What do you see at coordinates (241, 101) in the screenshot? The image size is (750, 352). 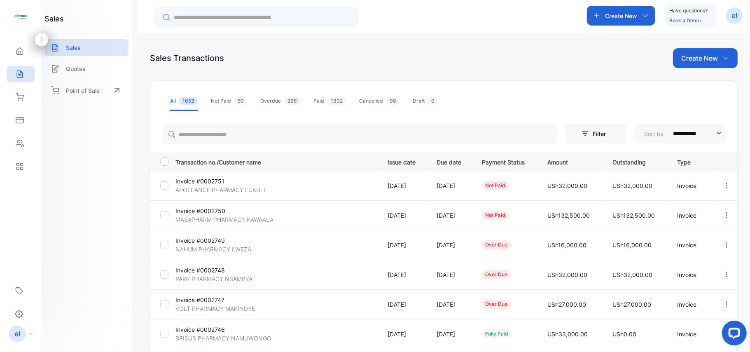 I see `span: 50` at bounding box center [241, 101].